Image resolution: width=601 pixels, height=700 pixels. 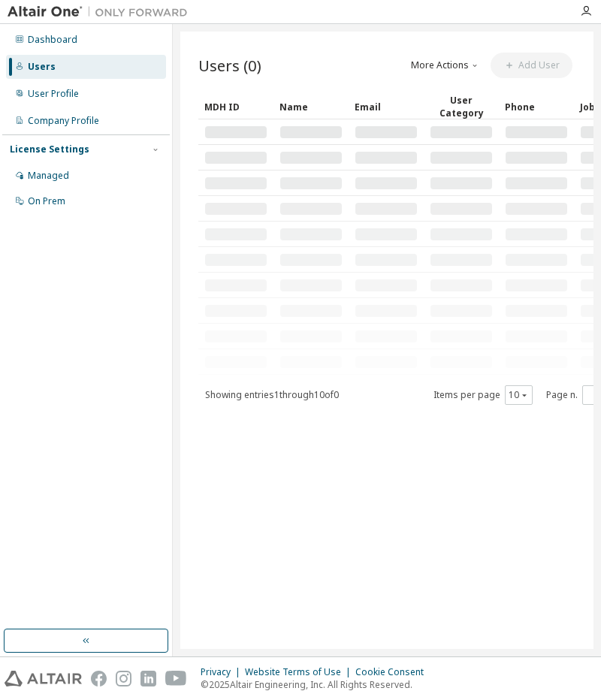 What do you see at coordinates (222, 672) in the screenshot?
I see `div: Privacy` at bounding box center [222, 672].